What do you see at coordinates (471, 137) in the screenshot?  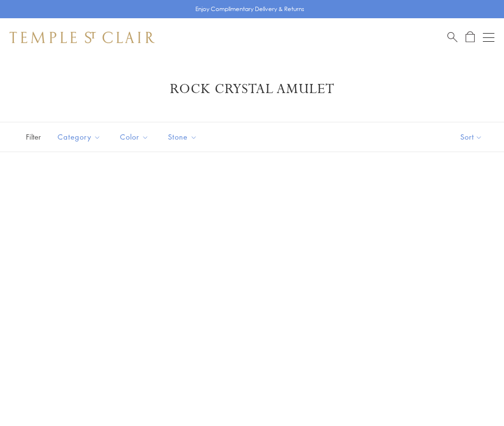 I see `button: Show sort by` at bounding box center [471, 137].